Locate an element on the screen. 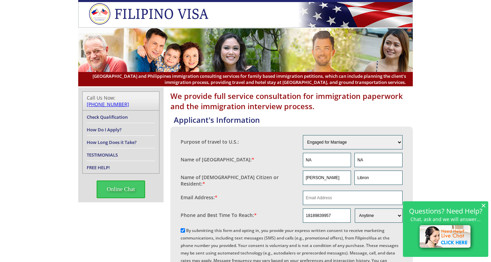 The width and height of the screenshot is (491, 262). a: TESTIMONIALS is located at coordinates (102, 155).